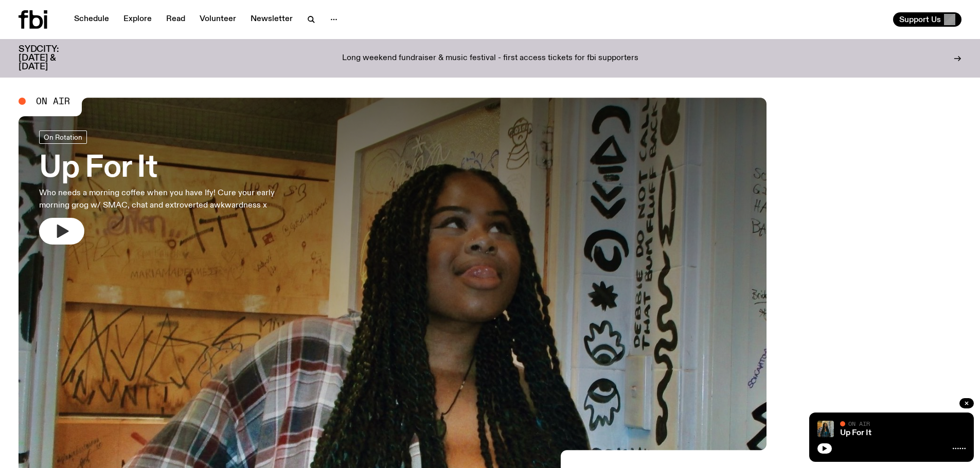 This screenshot has height=468, width=980. What do you see at coordinates (137, 20) in the screenshot?
I see `a: Explore` at bounding box center [137, 20].